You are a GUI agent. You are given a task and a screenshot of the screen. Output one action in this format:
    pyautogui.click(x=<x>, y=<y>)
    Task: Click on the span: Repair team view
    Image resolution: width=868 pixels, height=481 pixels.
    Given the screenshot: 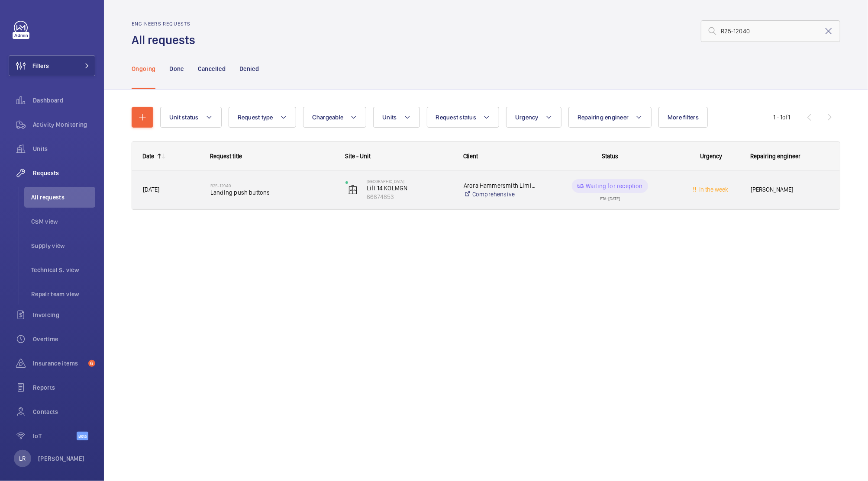 What is the action you would take?
    pyautogui.click(x=63, y=294)
    